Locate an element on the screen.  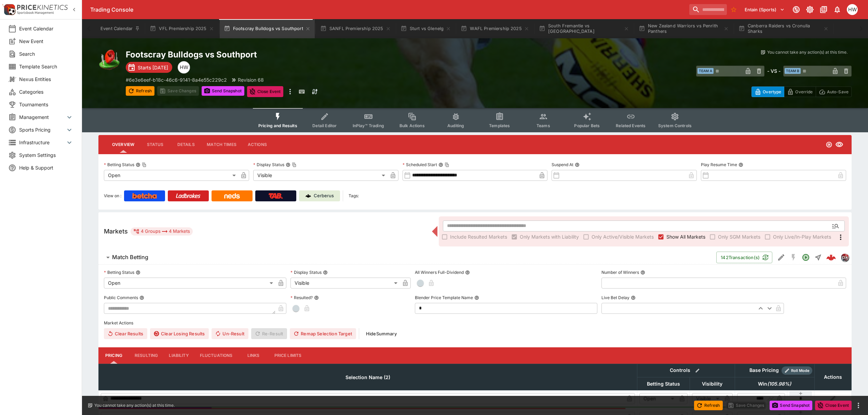
h5: Markets is located at coordinates (116, 231).